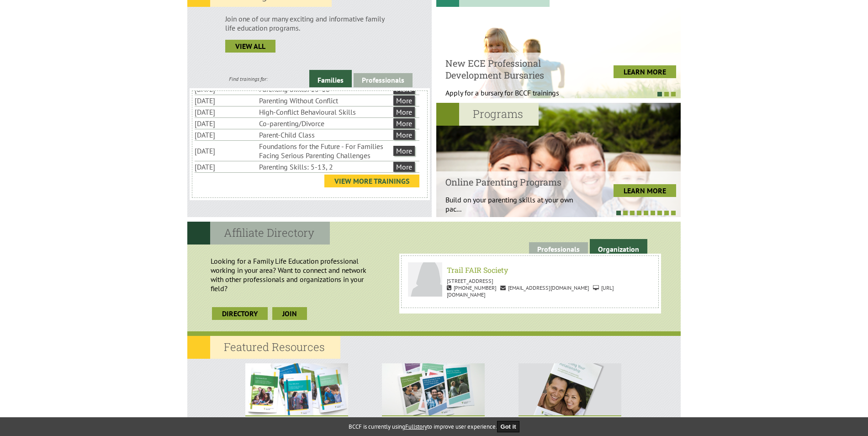 The width and height of the screenshot is (868, 436). Describe the element at coordinates (513, 97) in the screenshot. I see `p: Apply for a bursary for BCCF trainings West...` at that location.